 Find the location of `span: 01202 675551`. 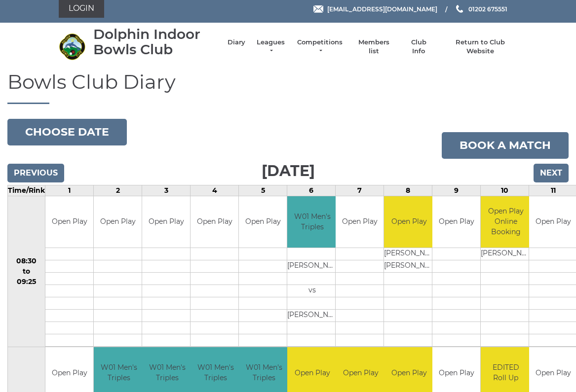

span: 01202 675551 is located at coordinates (488, 8).